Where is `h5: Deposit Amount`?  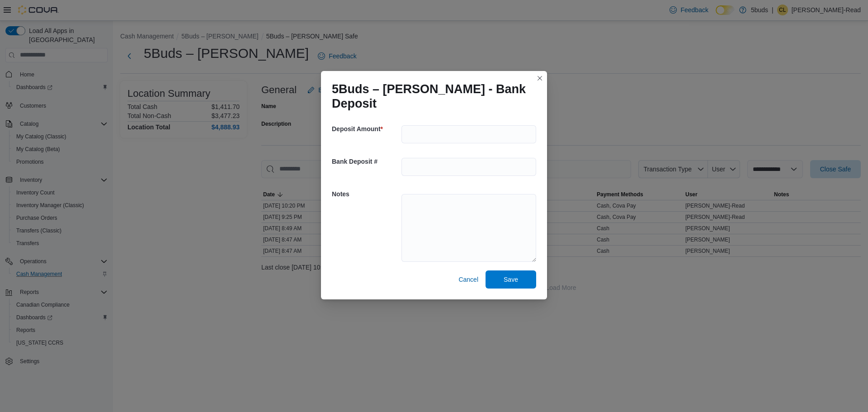 h5: Deposit Amount is located at coordinates (366, 129).